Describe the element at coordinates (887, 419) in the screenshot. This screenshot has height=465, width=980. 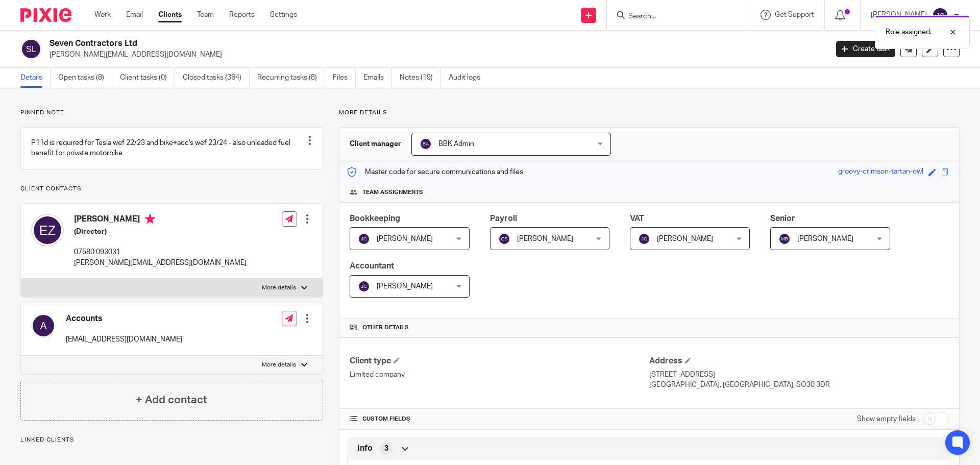
I see `label: Show empty fields` at that location.